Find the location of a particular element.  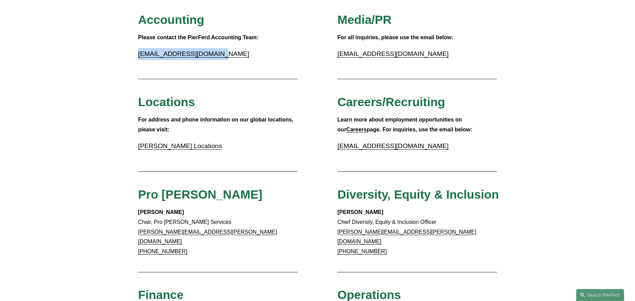

span: Media/PR is located at coordinates (364, 19).